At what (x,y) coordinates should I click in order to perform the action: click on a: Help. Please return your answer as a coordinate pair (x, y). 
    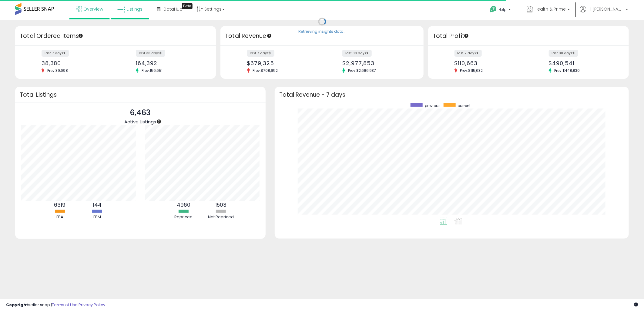
    Looking at the image, I should click on (501, 10).